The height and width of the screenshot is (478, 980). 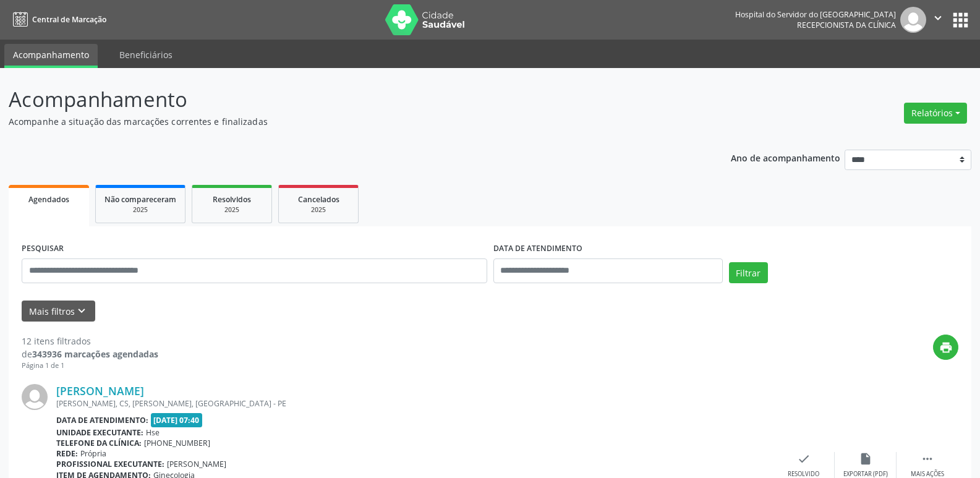 What do you see at coordinates (319, 199) in the screenshot?
I see `span: Cancelados` at bounding box center [319, 199].